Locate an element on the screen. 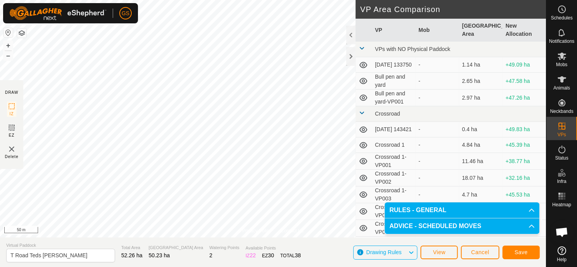 The width and height of the screenshot is (577, 267). td: 0.4 ha is located at coordinates (481, 129).